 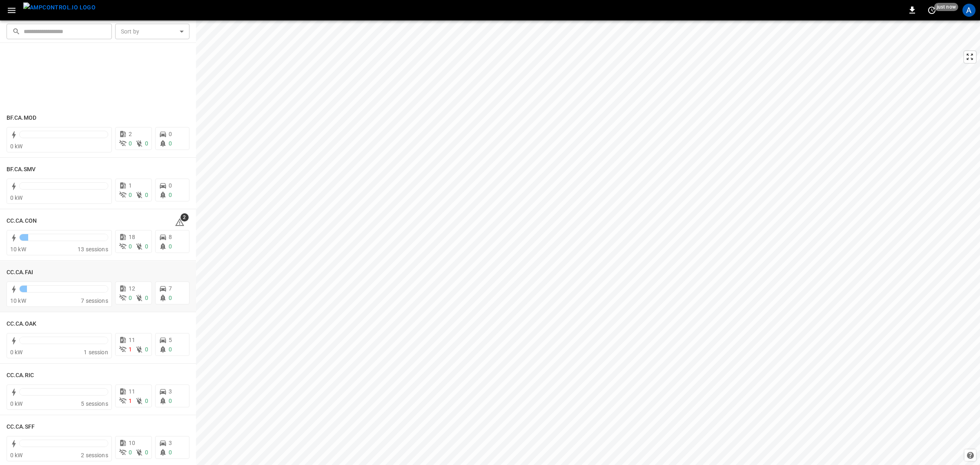 What do you see at coordinates (132, 237) in the screenshot?
I see `span: 18` at bounding box center [132, 237].